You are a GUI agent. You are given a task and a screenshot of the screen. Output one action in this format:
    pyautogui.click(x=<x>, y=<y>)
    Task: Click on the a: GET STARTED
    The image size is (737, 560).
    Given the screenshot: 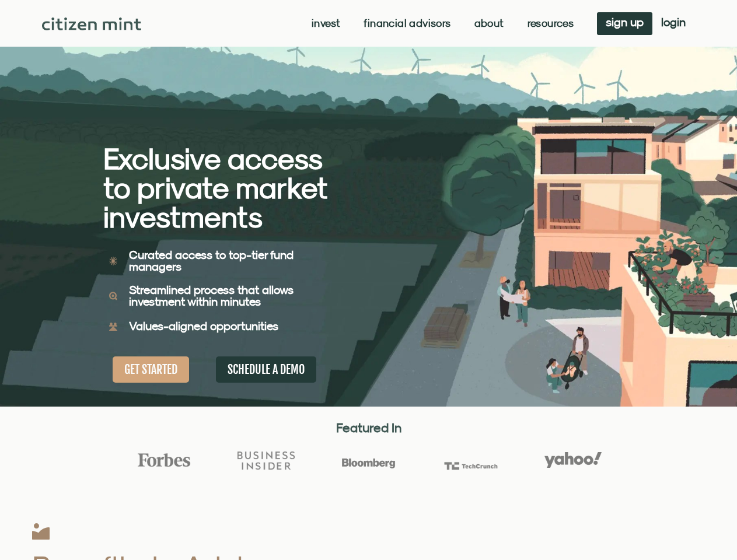 What is the action you would take?
    pyautogui.click(x=151, y=369)
    